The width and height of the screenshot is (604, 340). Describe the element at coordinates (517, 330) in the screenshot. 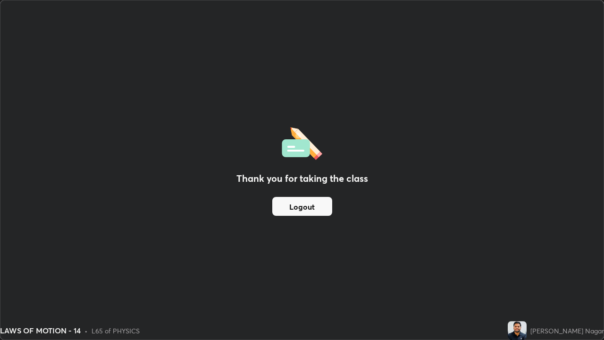

I see `img: 9f4007268c7146d6abf57a08412929d2.jpg` at that location.